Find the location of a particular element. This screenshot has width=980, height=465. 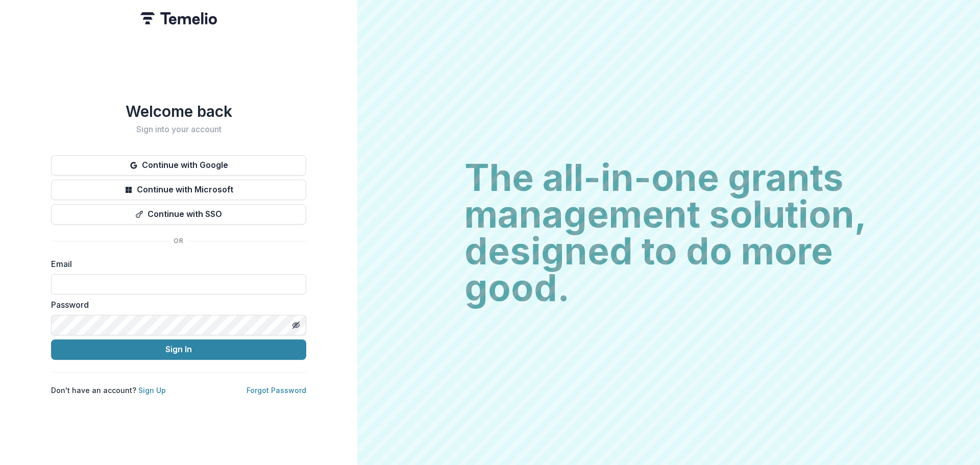

button: Continue with Google is located at coordinates (179, 165).